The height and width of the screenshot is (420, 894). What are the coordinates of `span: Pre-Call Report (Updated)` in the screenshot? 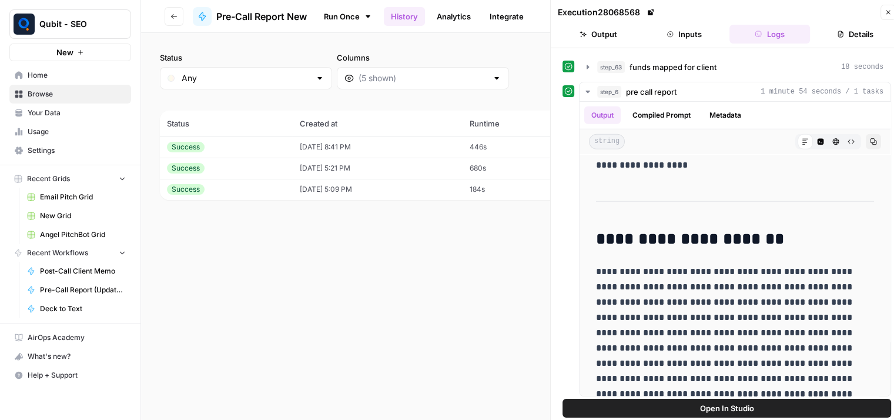 It's located at (83, 290).